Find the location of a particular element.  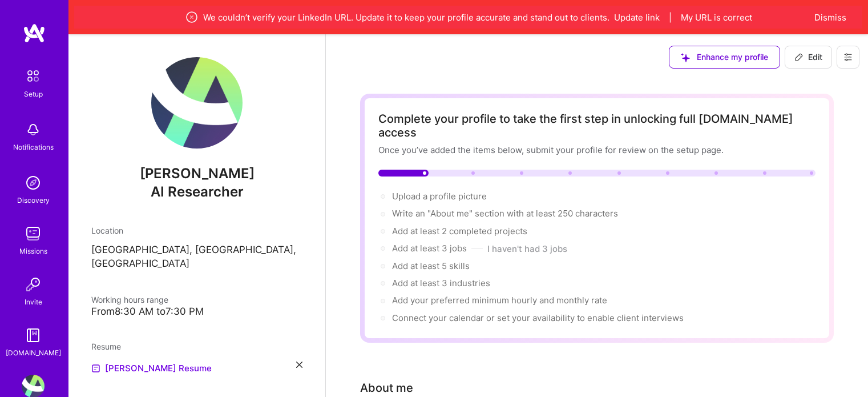

button: Edit is located at coordinates (808, 57).